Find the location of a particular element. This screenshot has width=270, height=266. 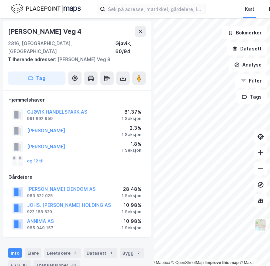

div: 985 049 157 is located at coordinates (40, 228).